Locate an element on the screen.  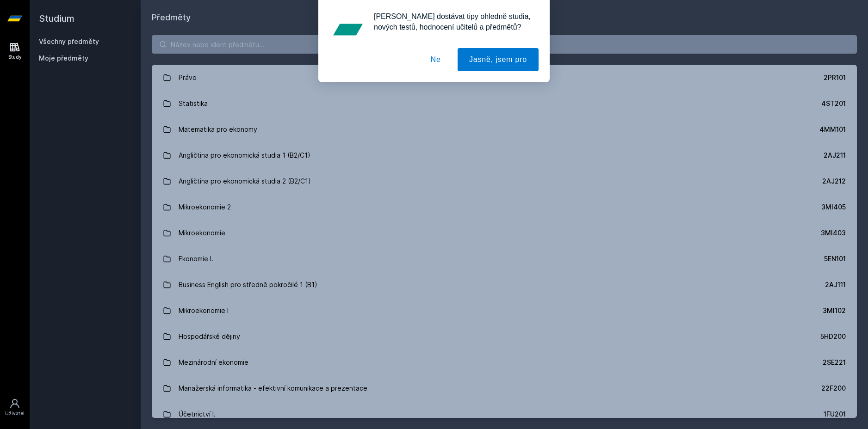
div: Manažerská informatika - efektivní komunikace a prezentace is located at coordinates (273, 388).